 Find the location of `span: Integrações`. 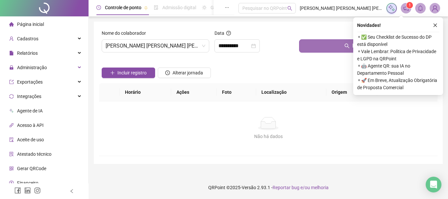

span: Integrações is located at coordinates (29, 97).